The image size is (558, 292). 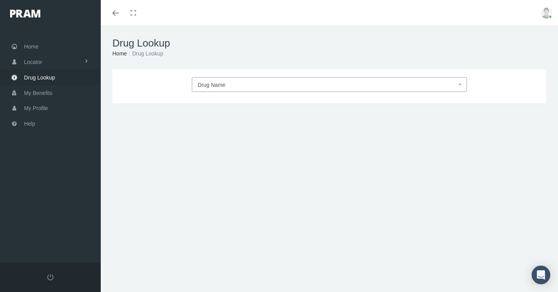 What do you see at coordinates (119, 53) in the screenshot?
I see `a: Home` at bounding box center [119, 53].